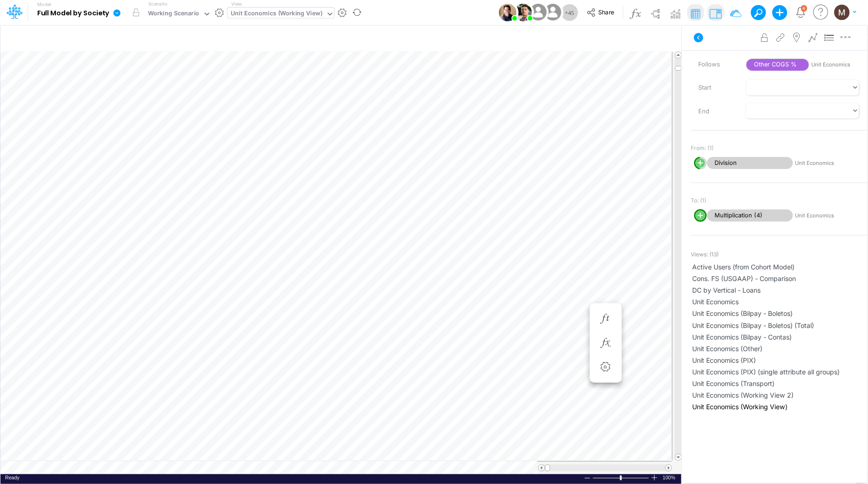 The width and height of the screenshot is (868, 484). I want to click on span: Unit Economics (PIX) (single attribute all groups), so click(779, 372).